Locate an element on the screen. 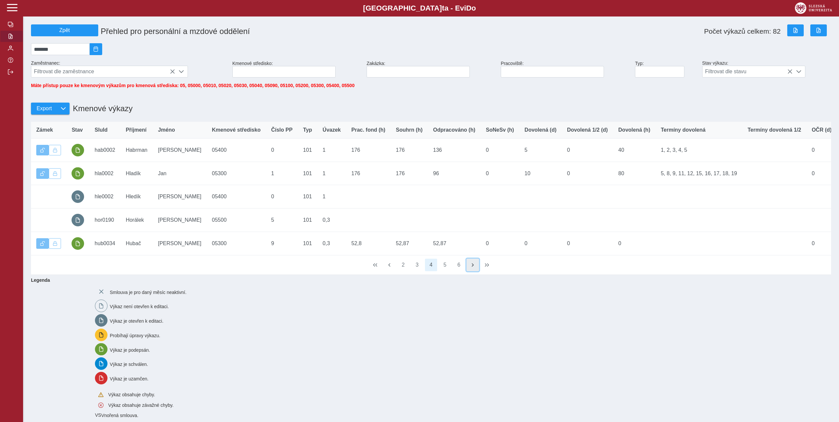 The width and height of the screenshot is (839, 422). span: Zpět is located at coordinates (65, 30).